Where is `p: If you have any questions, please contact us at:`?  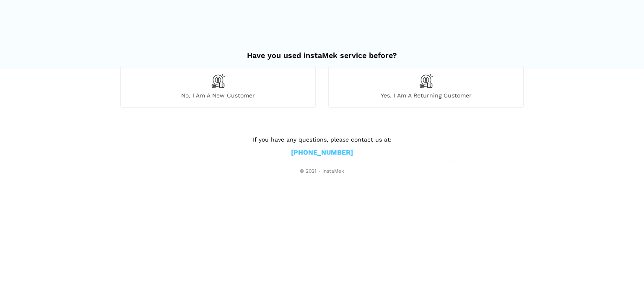
p: If you have any questions, please contact us at: is located at coordinates (322, 139).